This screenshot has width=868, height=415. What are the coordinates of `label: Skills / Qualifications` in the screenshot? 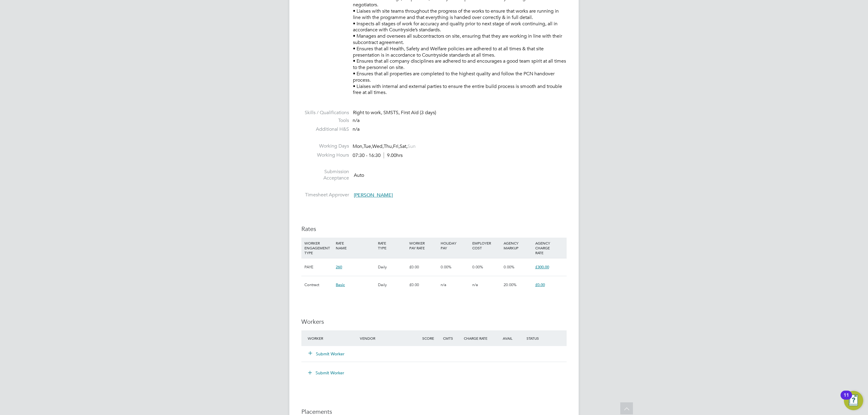 It's located at (325, 113).